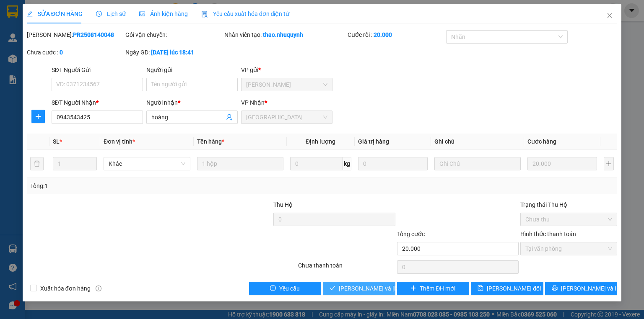  What do you see at coordinates (433, 288) in the screenshot?
I see `button: plusThêm ĐH mới` at bounding box center [433, 288].